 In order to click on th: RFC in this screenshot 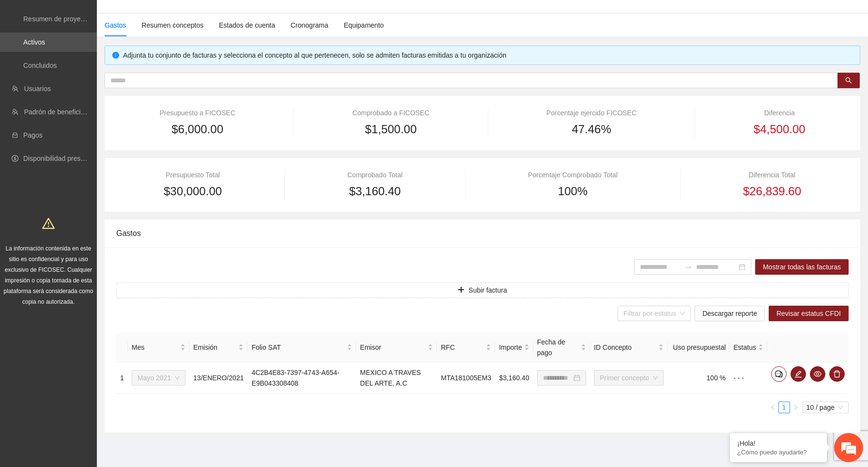, I will do `click(466, 347)`.